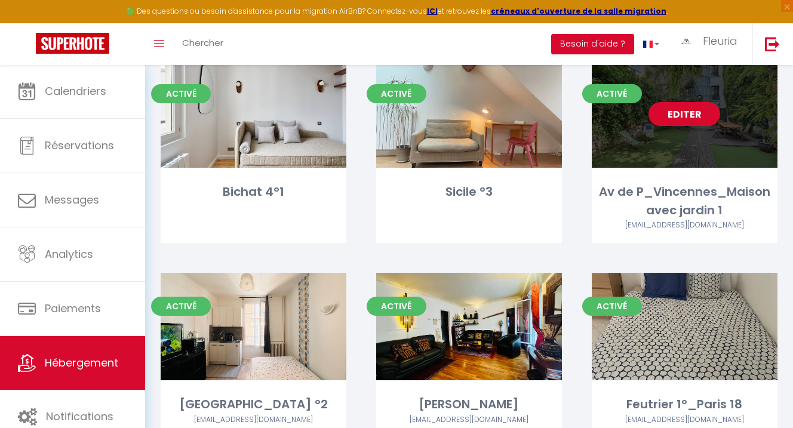 The image size is (793, 428). Describe the element at coordinates (593, 44) in the screenshot. I see `button: Besoin d'aide ?` at that location.